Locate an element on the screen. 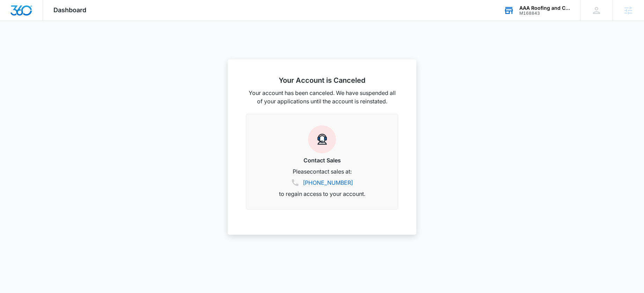  h3: Contact Sales is located at coordinates (322, 160).